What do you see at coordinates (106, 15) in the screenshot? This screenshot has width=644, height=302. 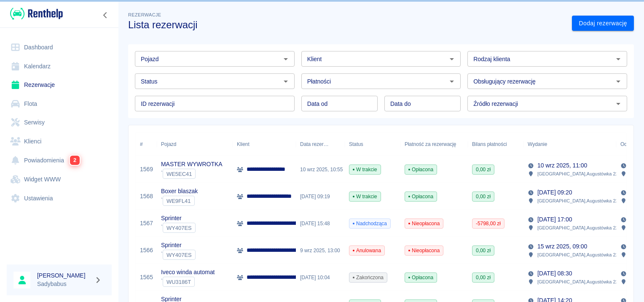 I see `button: Zwiń nawigację` at bounding box center [106, 15].